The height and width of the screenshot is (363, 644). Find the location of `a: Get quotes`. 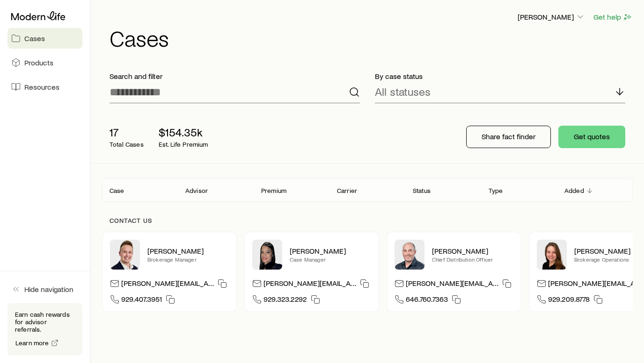

a: Get quotes is located at coordinates (591, 137).